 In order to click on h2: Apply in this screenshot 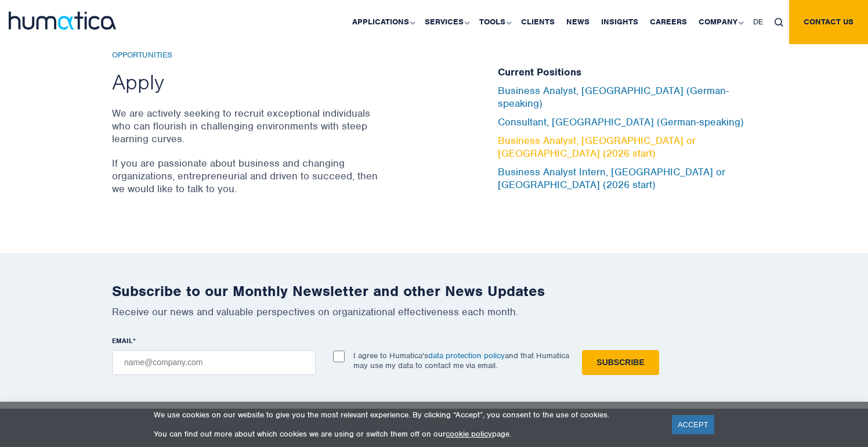, I will do `click(247, 82)`.